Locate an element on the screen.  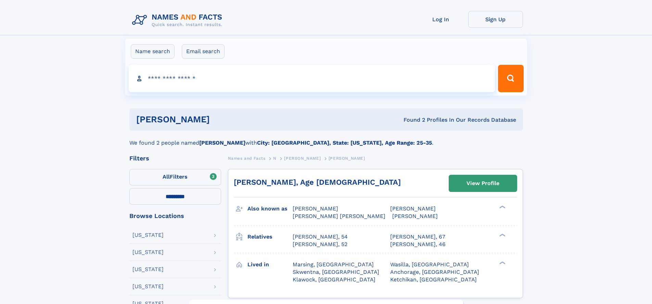
div: Browse Locations is located at coordinates (175, 216).